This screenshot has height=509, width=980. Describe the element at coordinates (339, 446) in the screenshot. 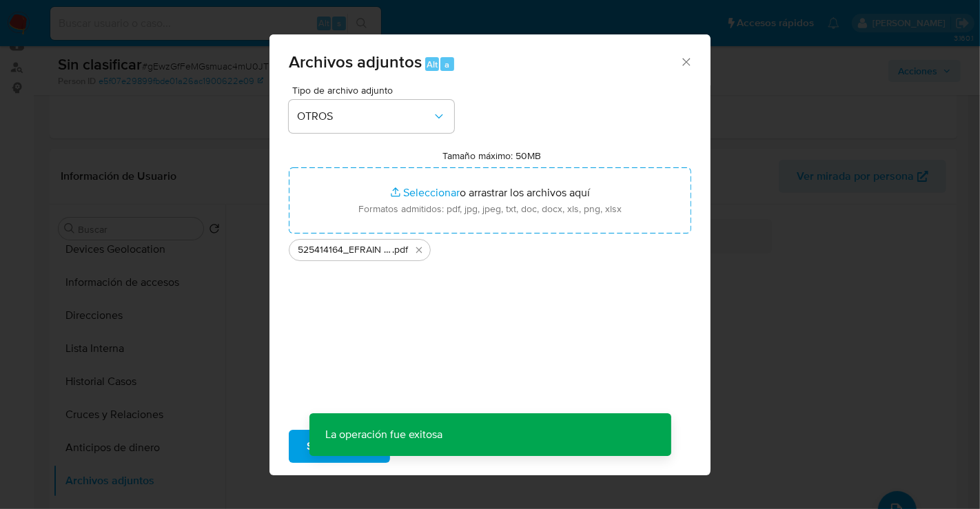

I see `button: Subir archivo` at that location.